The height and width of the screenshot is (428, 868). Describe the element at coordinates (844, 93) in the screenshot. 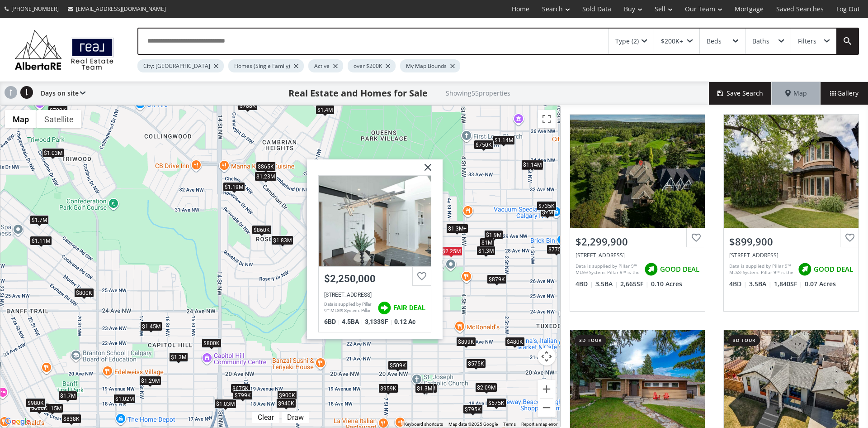

I see `span: Gallery` at that location.